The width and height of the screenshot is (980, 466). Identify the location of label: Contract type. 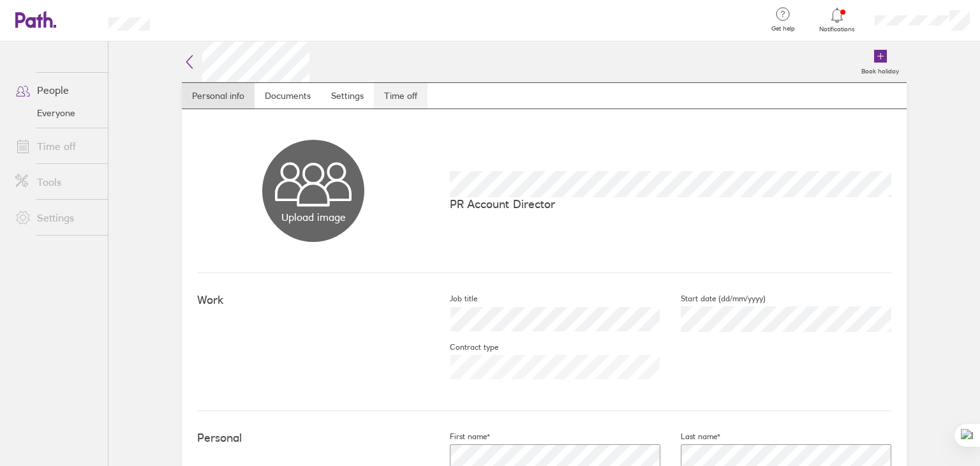
(464, 347).